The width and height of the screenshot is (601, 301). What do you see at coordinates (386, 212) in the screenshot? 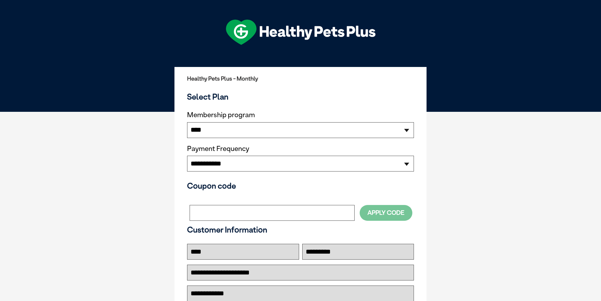
I see `button: Apply Code` at bounding box center [386, 212].